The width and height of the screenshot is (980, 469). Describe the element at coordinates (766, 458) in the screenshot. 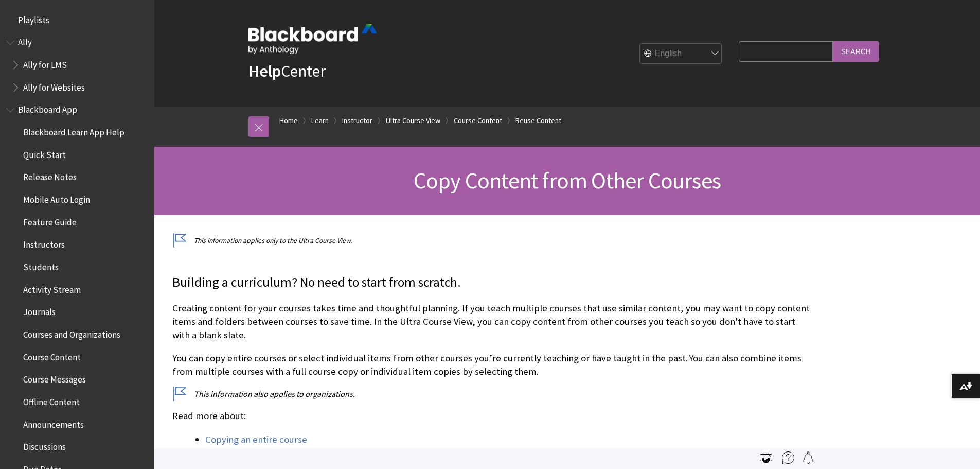

I see `img: Print` at that location.